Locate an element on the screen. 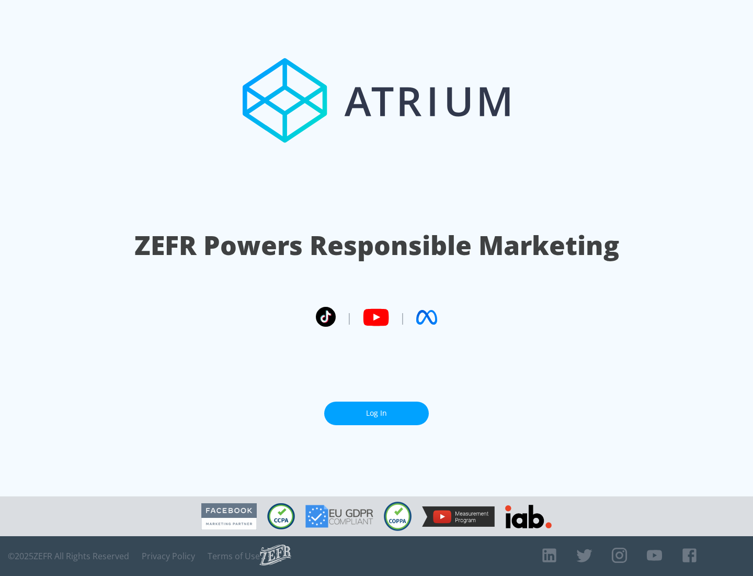 Image resolution: width=753 pixels, height=576 pixels. h1: ZEFR Powers Responsible Marketing is located at coordinates (377, 245).